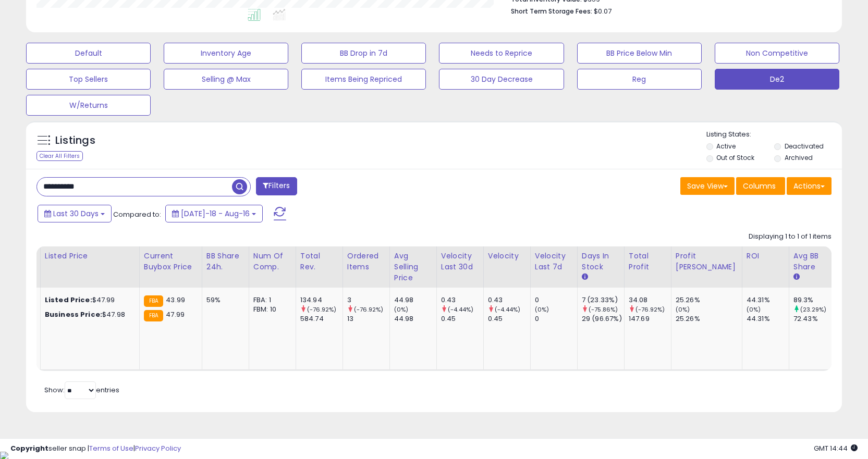 This screenshot has height=459, width=868. Describe the element at coordinates (158, 448) in the screenshot. I see `a: Privacy Policy` at that location.